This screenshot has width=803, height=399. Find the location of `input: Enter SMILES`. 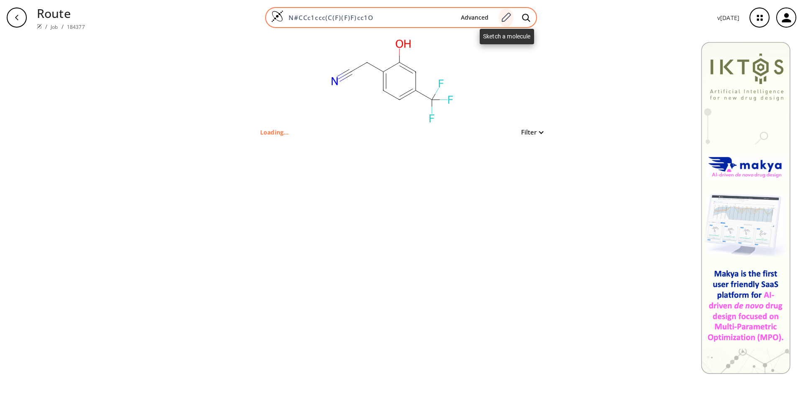

input: Enter SMILES is located at coordinates (369, 18).